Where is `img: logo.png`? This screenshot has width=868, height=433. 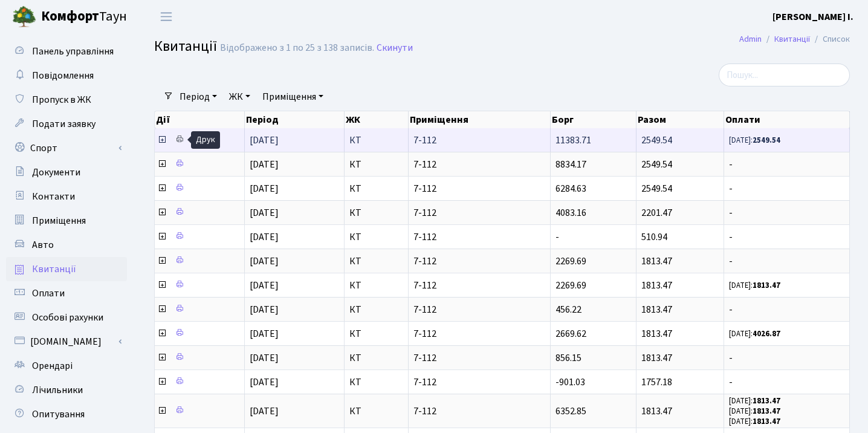
img: logo.png is located at coordinates (24, 17).